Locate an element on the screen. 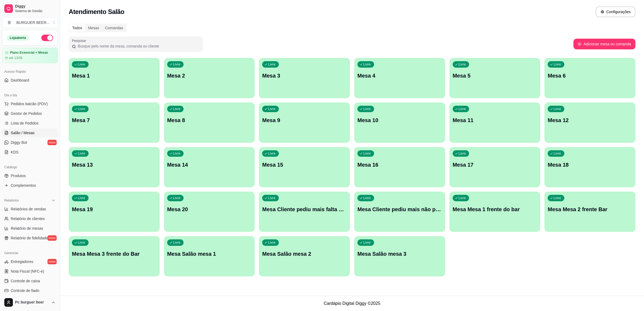 The width and height of the screenshot is (644, 311). button: LivreMesa Mesa 1 frente do bar is located at coordinates (495, 212).